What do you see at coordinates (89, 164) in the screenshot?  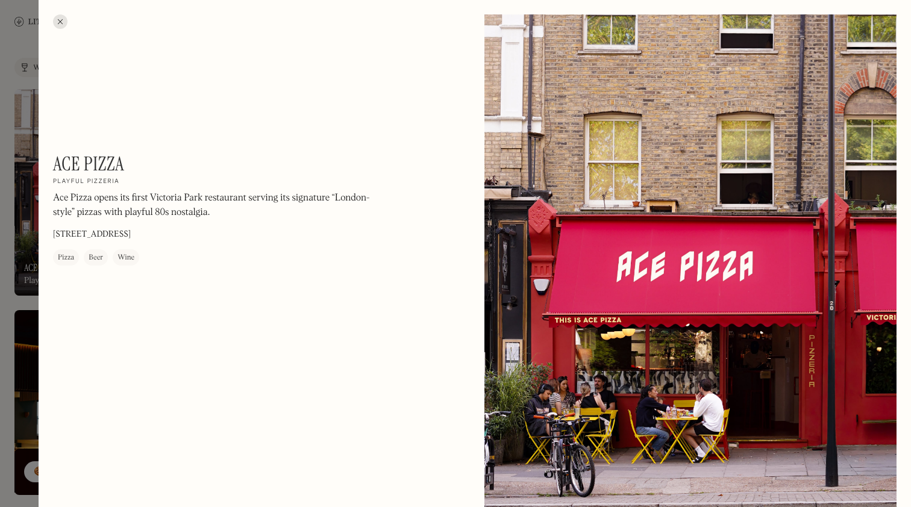 I see `h1: Ace Pizza` at bounding box center [89, 164].